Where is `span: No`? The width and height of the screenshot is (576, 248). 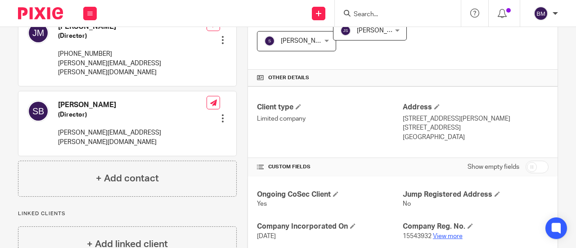
span: No is located at coordinates (407, 204).